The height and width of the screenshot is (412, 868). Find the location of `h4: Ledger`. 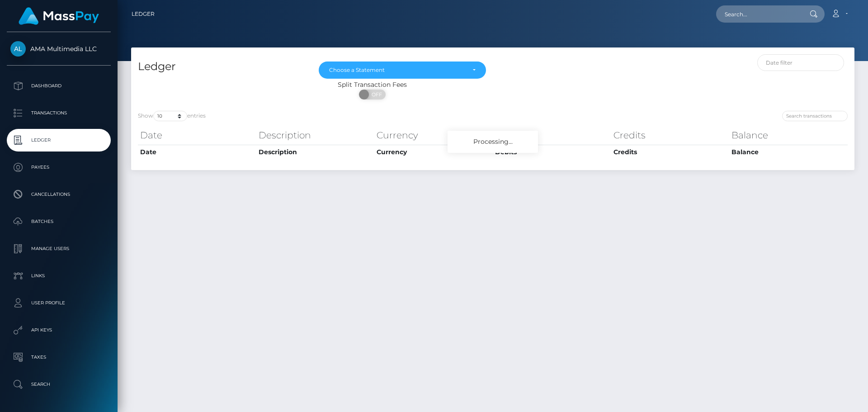

h4: Ledger is located at coordinates (222, 67).